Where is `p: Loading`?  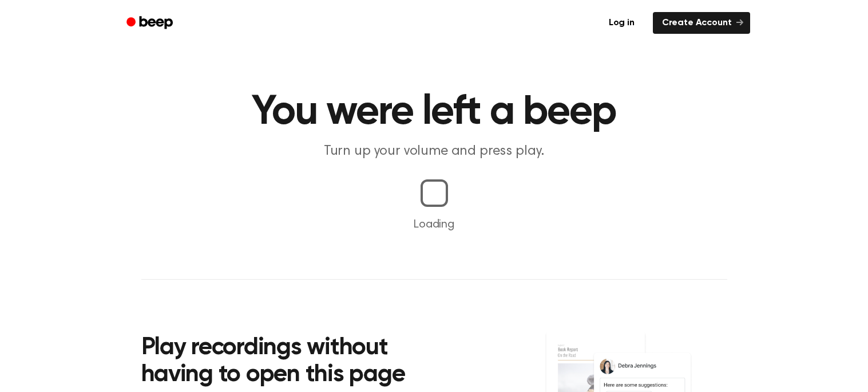
p: Loading is located at coordinates (434, 225).